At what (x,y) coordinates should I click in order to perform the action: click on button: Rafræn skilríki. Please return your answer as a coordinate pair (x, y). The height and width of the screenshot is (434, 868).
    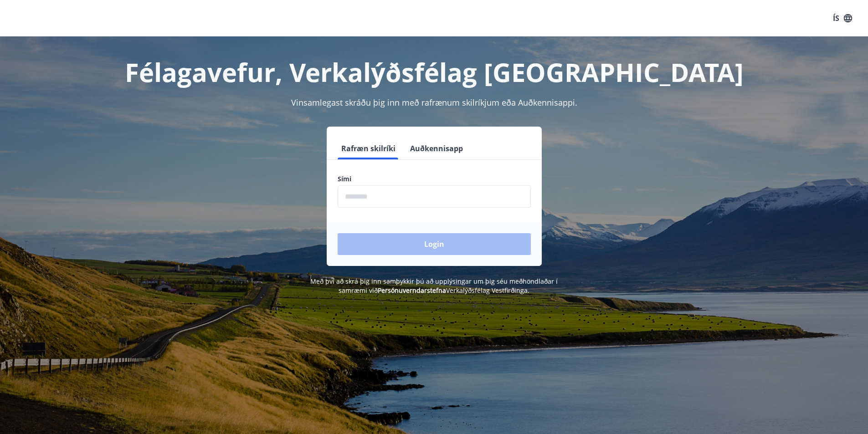
    Looking at the image, I should click on (368, 148).